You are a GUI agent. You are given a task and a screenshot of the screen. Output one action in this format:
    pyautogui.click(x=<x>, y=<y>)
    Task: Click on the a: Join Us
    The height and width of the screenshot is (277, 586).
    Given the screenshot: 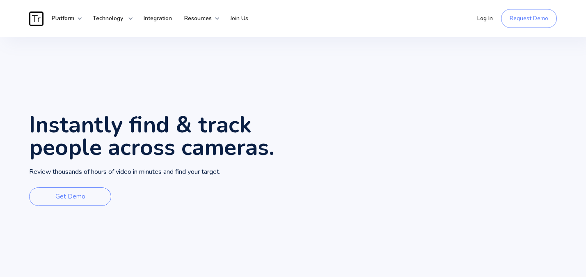 What is the action you would take?
    pyautogui.click(x=239, y=18)
    